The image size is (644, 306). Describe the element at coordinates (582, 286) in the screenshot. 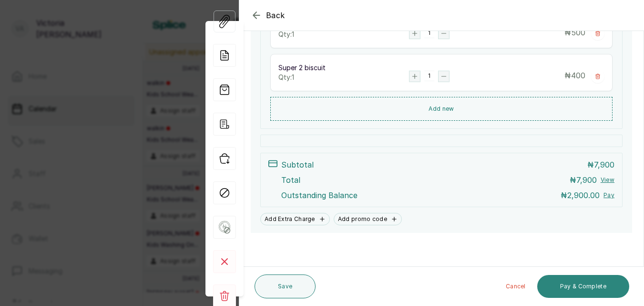

I see `button: Pay & Complete` at that location.